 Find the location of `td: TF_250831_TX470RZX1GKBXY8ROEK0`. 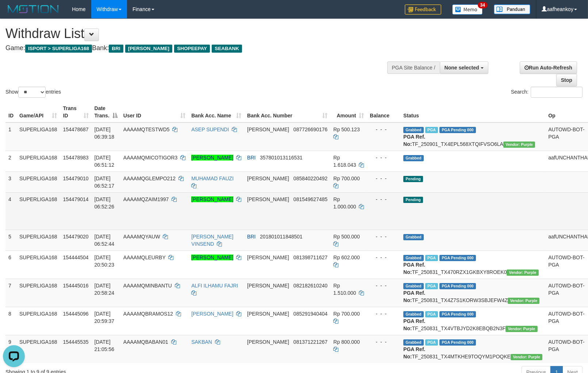

td: TF_250831_TX470RZX1GKBXY8ROEK0 is located at coordinates (473, 264).